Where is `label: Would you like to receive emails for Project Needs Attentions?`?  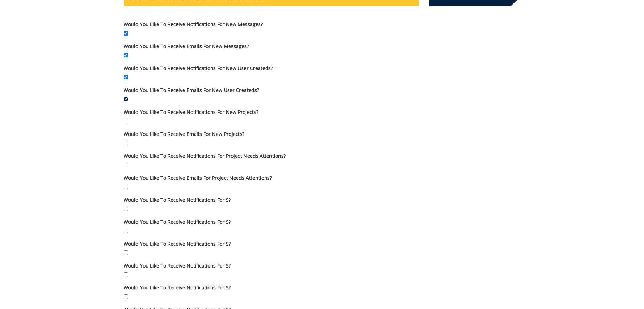 label: Would you like to receive emails for Project Needs Attentions? is located at coordinates (322, 178).